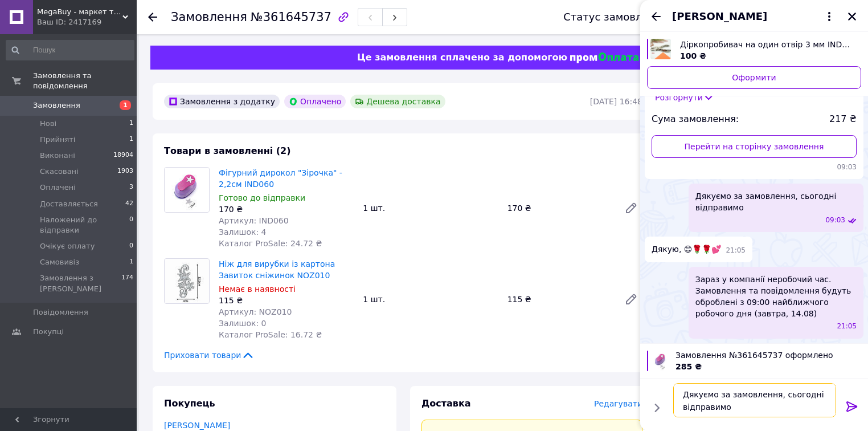 The image size is (868, 431). Describe the element at coordinates (152, 17) in the screenshot. I see `div: Повернутися назад` at that location.